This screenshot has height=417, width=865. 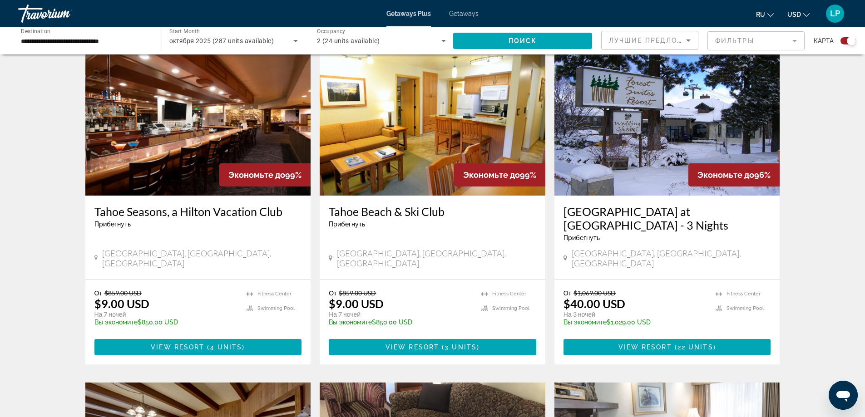 I want to click on span: октября 2025 (287 units available), so click(x=222, y=41).